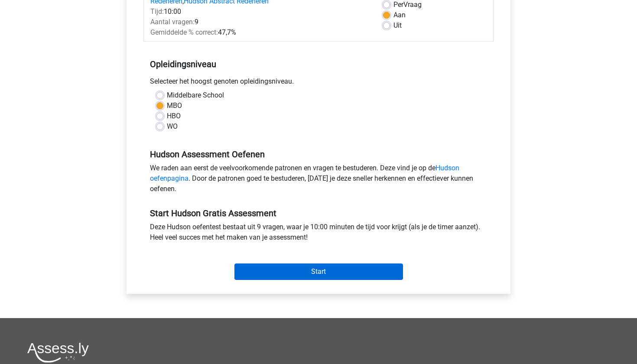 The height and width of the screenshot is (364, 637). I want to click on input: Start, so click(318, 272).